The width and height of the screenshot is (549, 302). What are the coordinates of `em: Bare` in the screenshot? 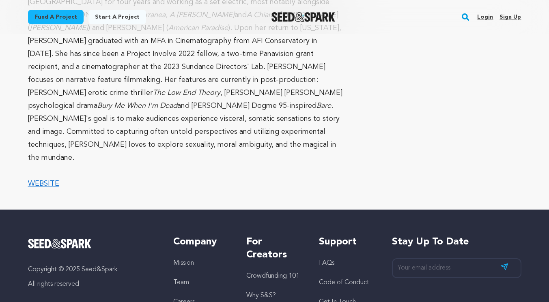 It's located at (324, 106).